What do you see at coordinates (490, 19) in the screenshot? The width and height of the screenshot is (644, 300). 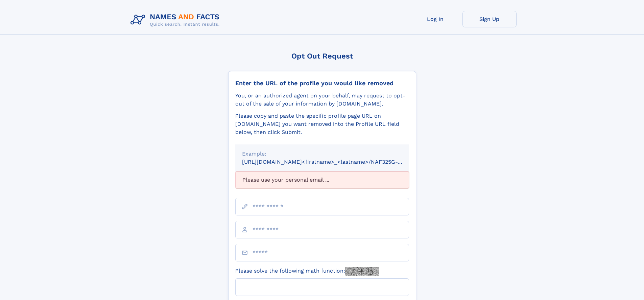 I see `a: Sign Up` at bounding box center [490, 19].